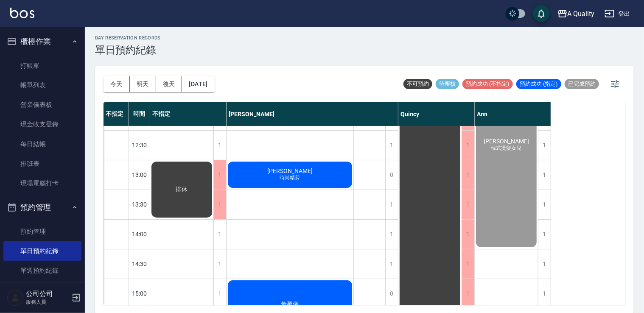 Image resolution: width=644 pixels, height=313 pixels. What do you see at coordinates (541, 14) in the screenshot?
I see `button: save` at bounding box center [541, 14].